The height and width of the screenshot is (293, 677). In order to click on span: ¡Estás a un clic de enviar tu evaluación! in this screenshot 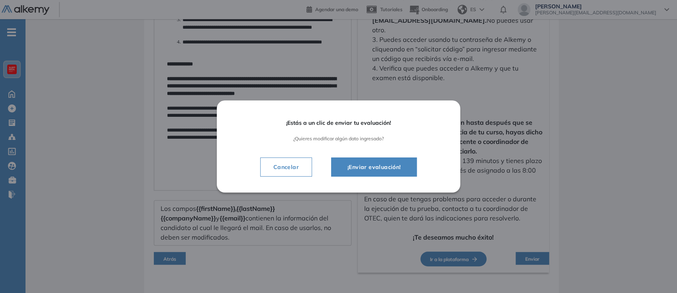, I will do `click(338, 123)`.